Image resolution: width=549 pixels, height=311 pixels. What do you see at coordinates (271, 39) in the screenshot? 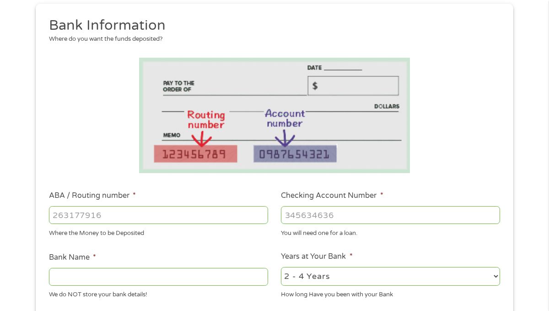
I see `div: Where do you want the funds deposited?` at bounding box center [271, 39].